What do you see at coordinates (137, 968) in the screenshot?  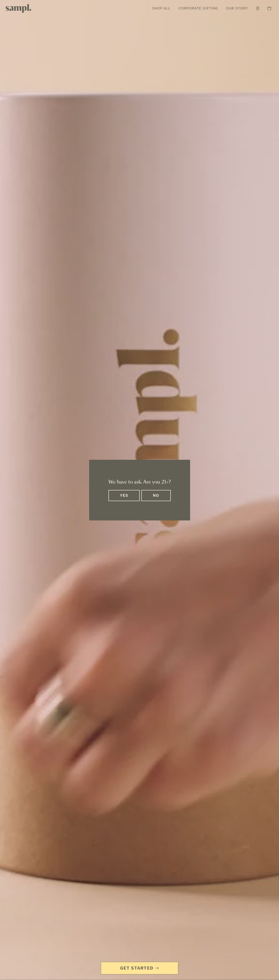 I see `span: Get Started` at bounding box center [137, 968].